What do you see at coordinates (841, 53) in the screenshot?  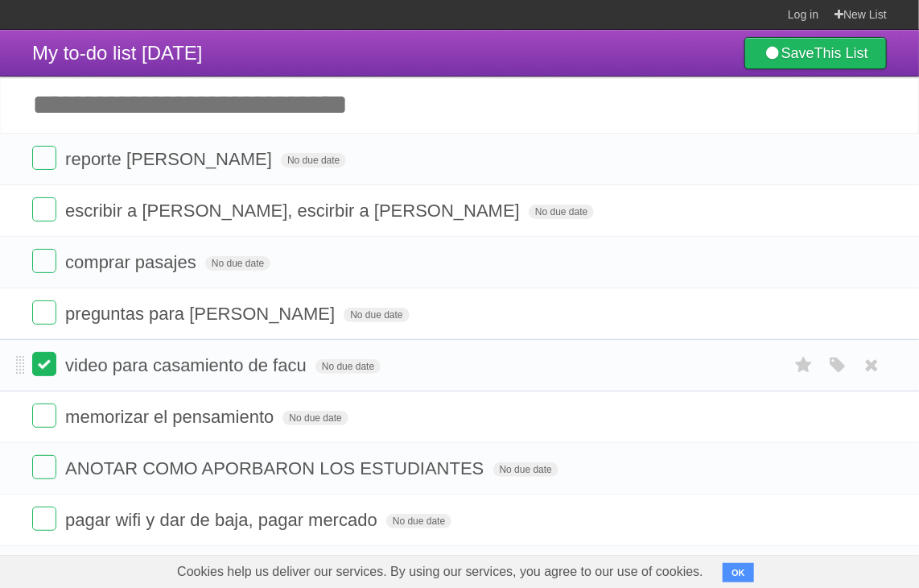 I see `b: This List` at bounding box center [841, 53].